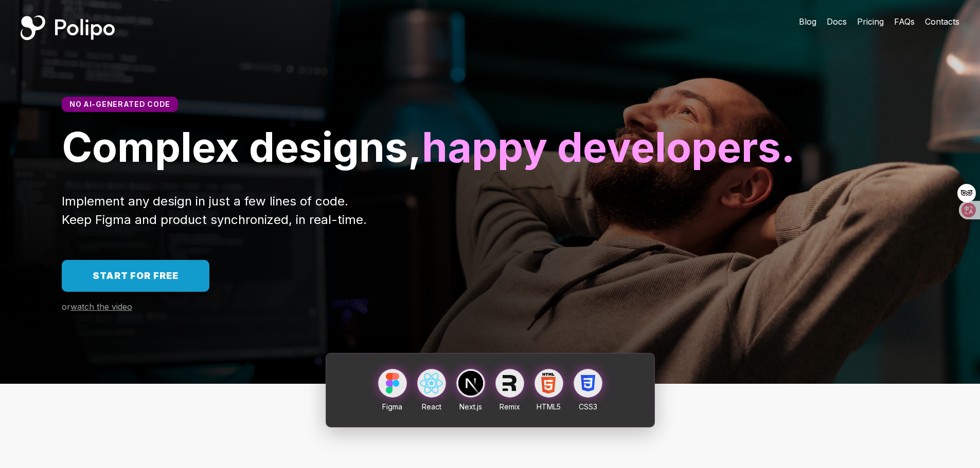 The height and width of the screenshot is (468, 980). What do you see at coordinates (836, 21) in the screenshot?
I see `span: Docs` at bounding box center [836, 21].